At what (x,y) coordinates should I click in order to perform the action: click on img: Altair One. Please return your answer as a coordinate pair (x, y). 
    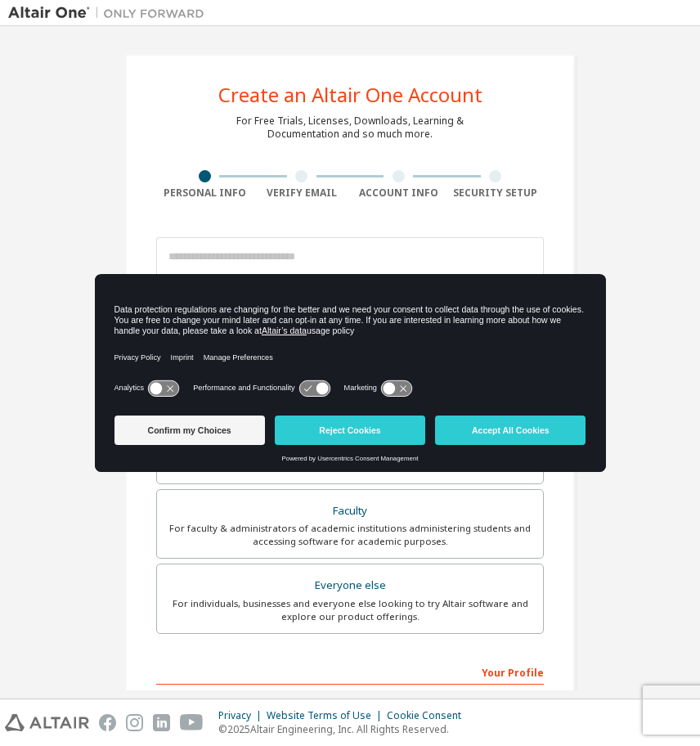
    Looking at the image, I should click on (110, 13).